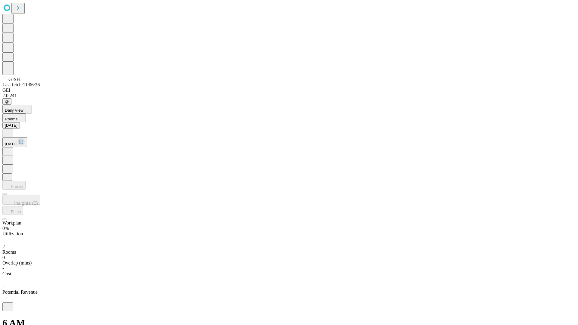  What do you see at coordinates (7, 274) in the screenshot?
I see `span: Cost` at bounding box center [7, 274].